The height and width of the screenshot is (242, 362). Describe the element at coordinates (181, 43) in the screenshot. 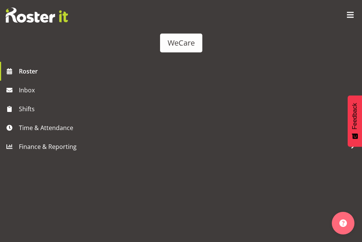

I see `div: WeCare` at that location.